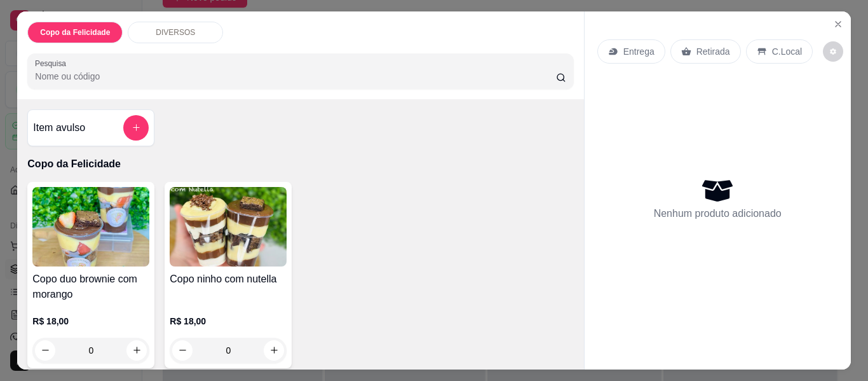 The height and width of the screenshot is (381, 868). I want to click on label: Pesquisa, so click(53, 63).